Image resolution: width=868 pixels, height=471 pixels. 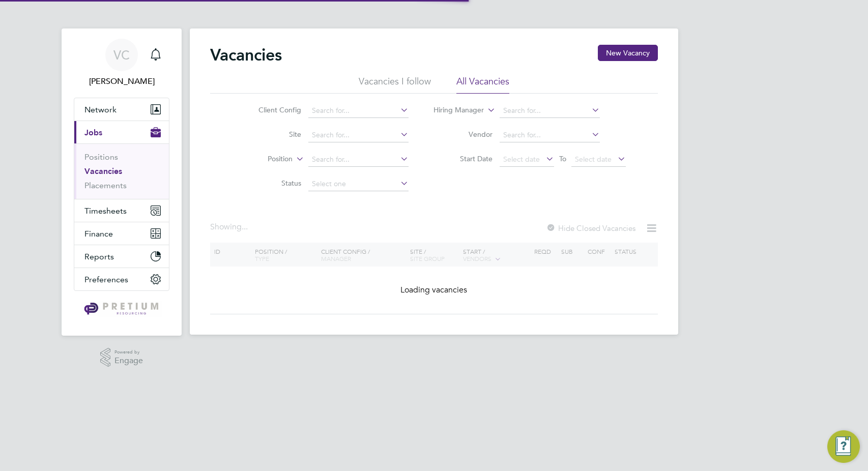 I want to click on a: Powered byEngage, so click(x=122, y=358).